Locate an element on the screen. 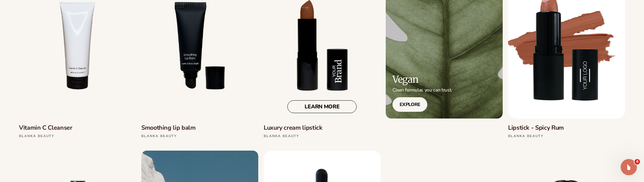  a: Explore is located at coordinates (410, 104).